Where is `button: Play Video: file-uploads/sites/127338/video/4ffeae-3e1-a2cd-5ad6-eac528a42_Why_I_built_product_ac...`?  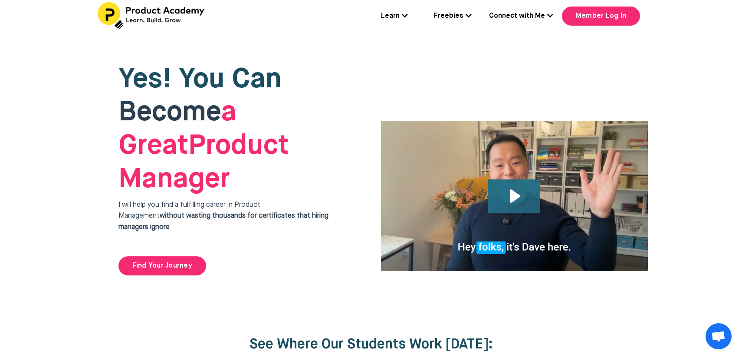 button: Play Video: file-uploads/sites/127338/video/4ffeae-3e1-a2cd-5ad6-eac528a42_Why_I_built_product_ac... is located at coordinates (514, 196).